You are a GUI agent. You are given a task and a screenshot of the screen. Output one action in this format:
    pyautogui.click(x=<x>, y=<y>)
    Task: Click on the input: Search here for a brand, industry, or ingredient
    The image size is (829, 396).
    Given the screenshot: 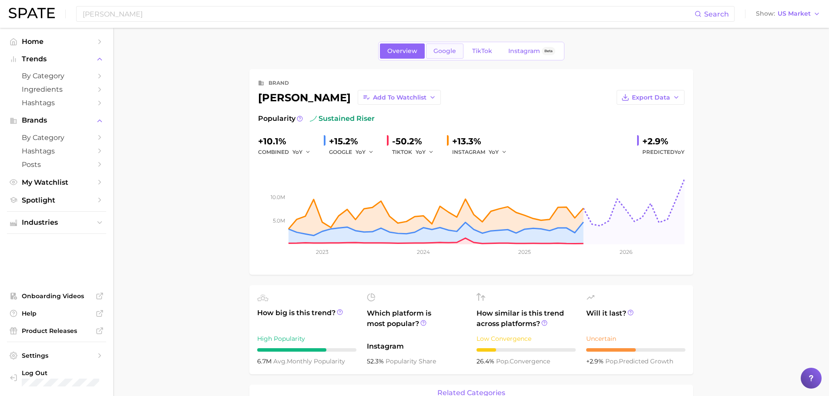 What is the action you would take?
    pyautogui.click(x=388, y=14)
    